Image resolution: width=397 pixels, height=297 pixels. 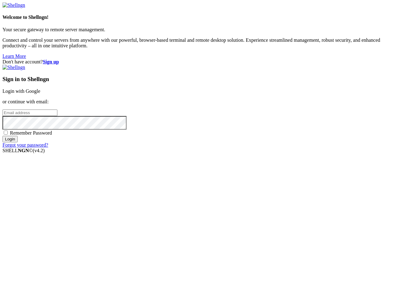 What do you see at coordinates (31, 133) in the screenshot?
I see `span: Remember Password` at bounding box center [31, 133].